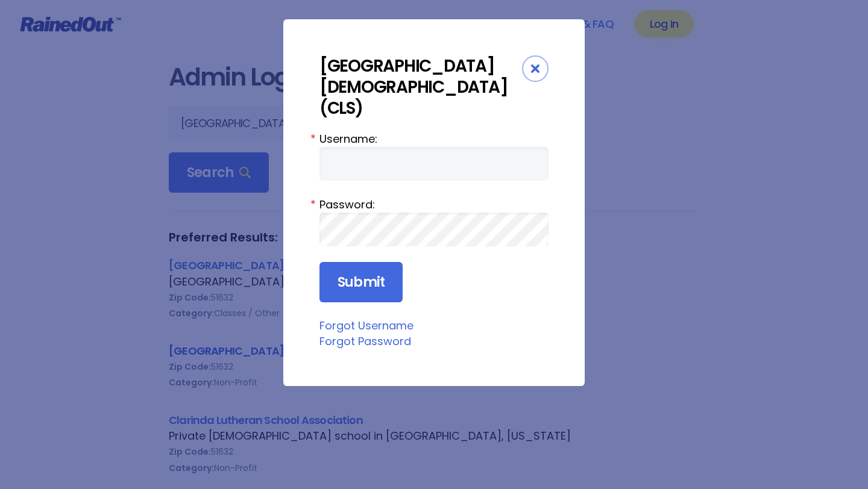  What do you see at coordinates (365, 341) in the screenshot?
I see `a: Forgot Password` at bounding box center [365, 341].